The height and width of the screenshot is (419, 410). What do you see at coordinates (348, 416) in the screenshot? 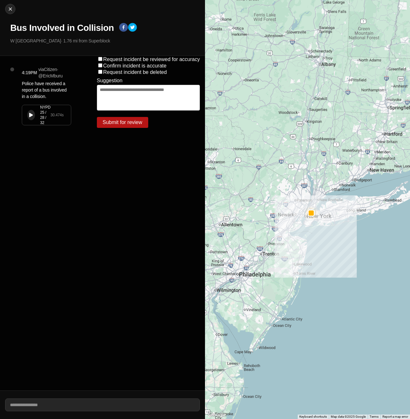
I see `span: Map data ©2025 Google` at bounding box center [348, 416].